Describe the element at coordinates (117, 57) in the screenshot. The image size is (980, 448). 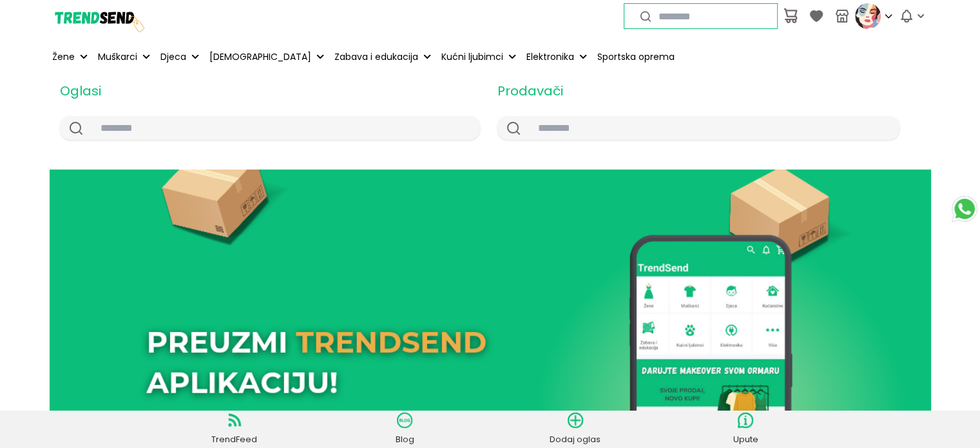
I see `p: Muškarci` at that location.